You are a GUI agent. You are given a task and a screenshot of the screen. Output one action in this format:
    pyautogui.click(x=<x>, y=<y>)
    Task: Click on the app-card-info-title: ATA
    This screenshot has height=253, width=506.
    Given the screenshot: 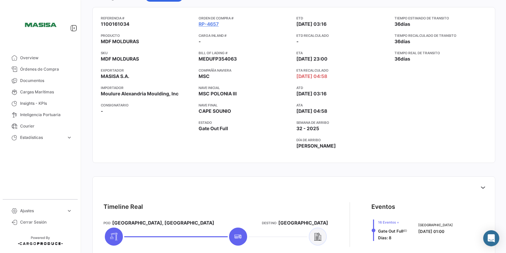 What is the action you would take?
    pyautogui.click(x=343, y=105)
    